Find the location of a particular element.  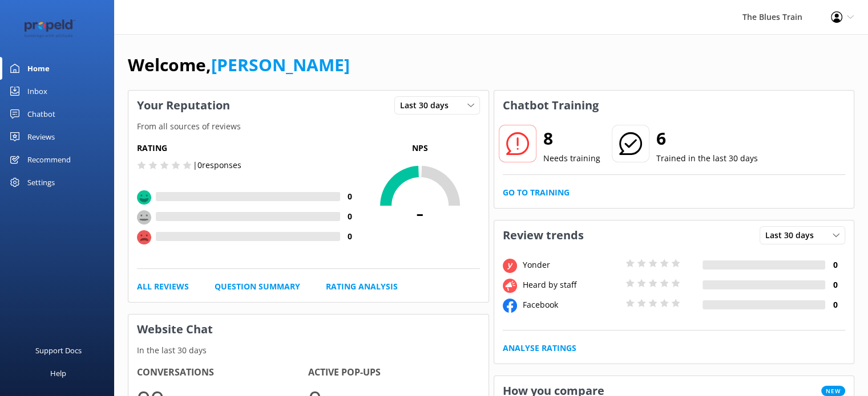

h3: Review trends is located at coordinates (543, 235).